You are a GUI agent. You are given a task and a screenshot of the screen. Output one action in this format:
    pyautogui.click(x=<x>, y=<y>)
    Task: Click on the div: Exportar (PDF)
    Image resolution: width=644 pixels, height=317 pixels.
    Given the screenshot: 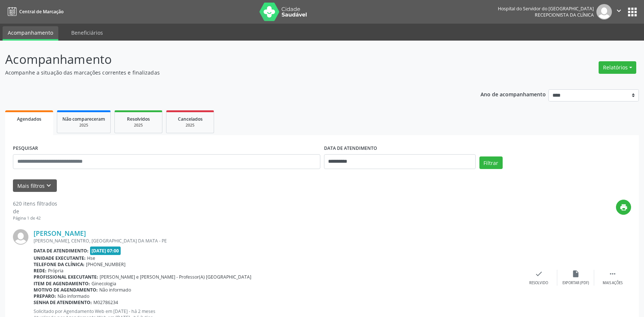 What is the action you would take?
    pyautogui.click(x=575, y=283)
    